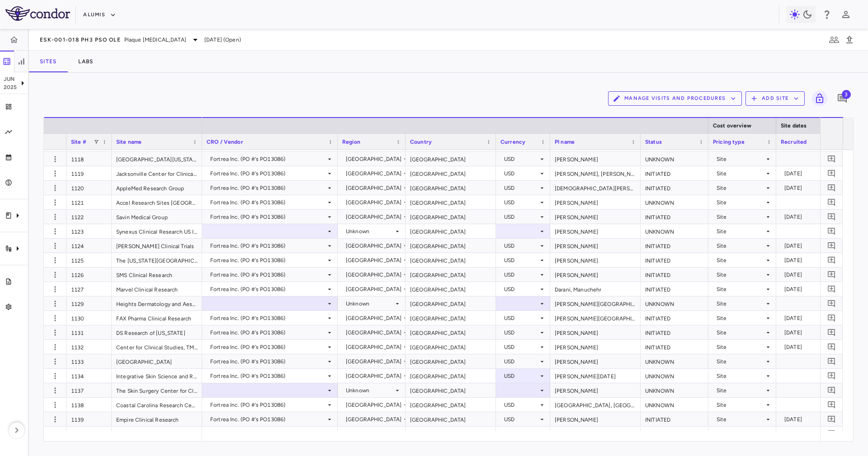 The height and width of the screenshot is (456, 868). I want to click on div: 1129, so click(89, 303).